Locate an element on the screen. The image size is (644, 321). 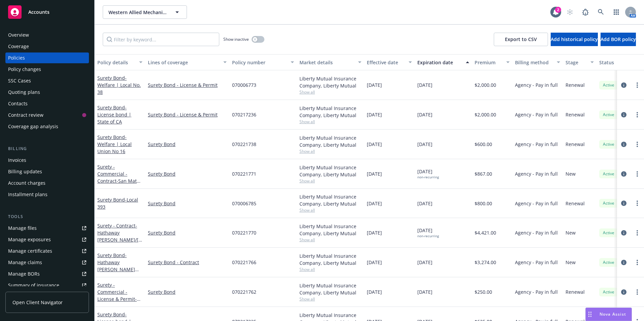
a: Manage certificates is located at coordinates (47, 251).